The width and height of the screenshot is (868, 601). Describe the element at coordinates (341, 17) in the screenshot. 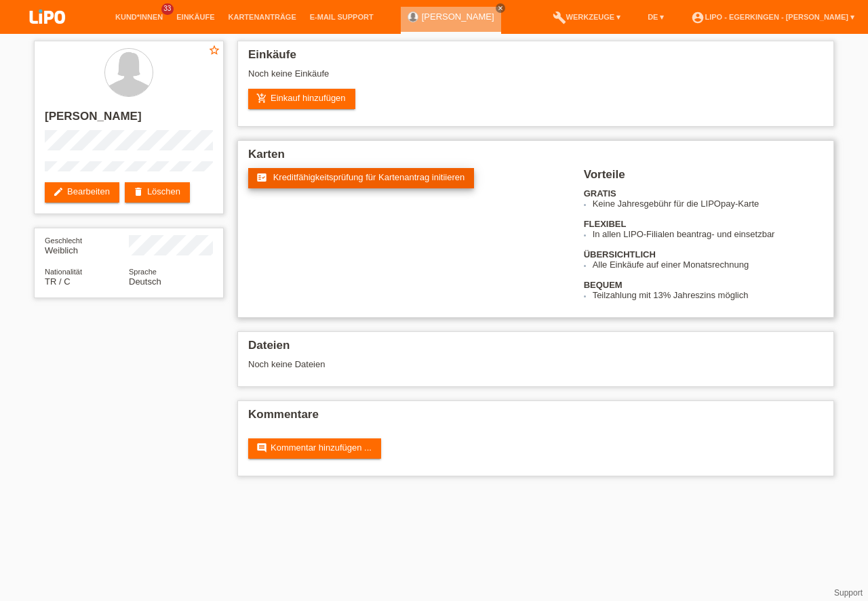

I see `a: E-Mail Support` at that location.